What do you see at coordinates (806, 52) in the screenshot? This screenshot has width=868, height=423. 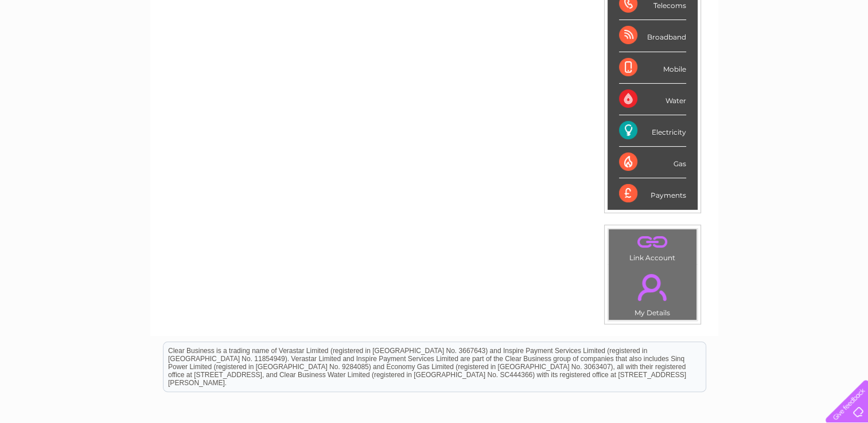 I see `a: Contact` at bounding box center [806, 52].